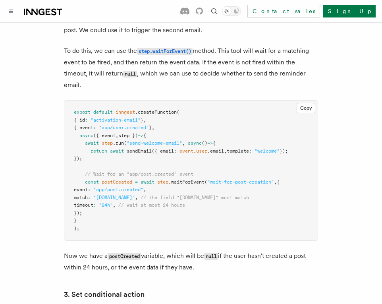 Image resolution: width=382 pixels, height=304 pixels. Describe the element at coordinates (191, 68) in the screenshot. I see `p: To do this, we can use the method. This tool will wait for a matching event to be fired, and then...` at that location.